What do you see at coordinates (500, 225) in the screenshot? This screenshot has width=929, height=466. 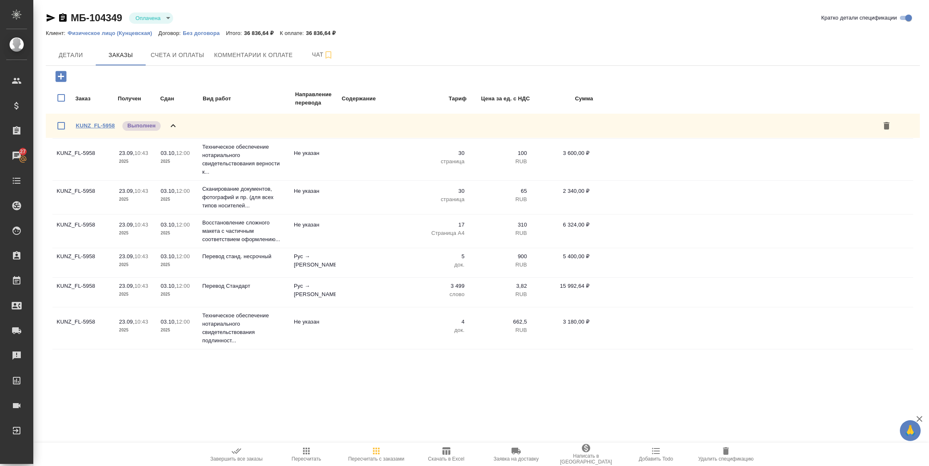 I see `p: 310` at bounding box center [500, 225].